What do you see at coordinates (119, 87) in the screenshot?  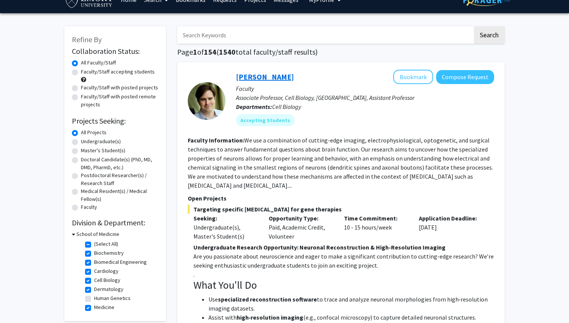 I see `label: Faculty/Staff with posted projects` at bounding box center [119, 87].